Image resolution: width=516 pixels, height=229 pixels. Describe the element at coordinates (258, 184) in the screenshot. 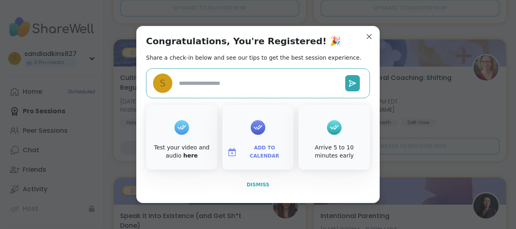

I see `button: Dismiss` at that location.